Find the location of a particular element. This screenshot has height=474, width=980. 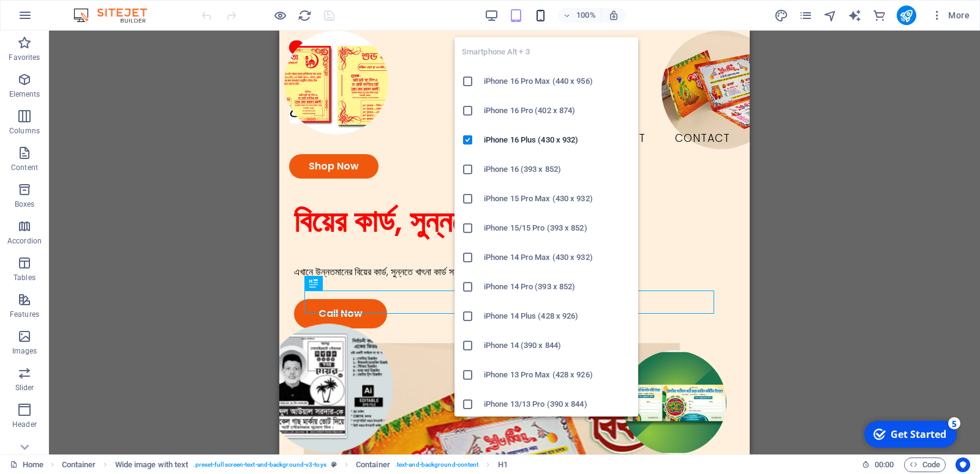

p: Images is located at coordinates (25, 351).